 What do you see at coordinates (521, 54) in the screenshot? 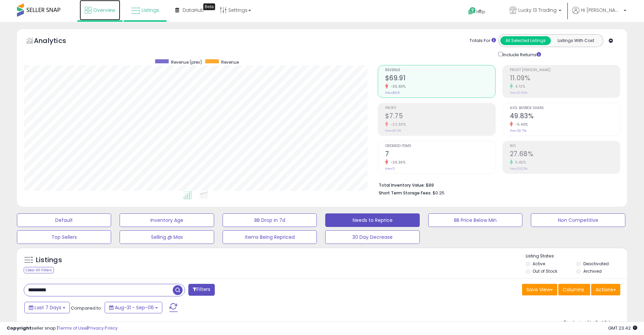
I see `div: Include Returns` at bounding box center [521, 54].